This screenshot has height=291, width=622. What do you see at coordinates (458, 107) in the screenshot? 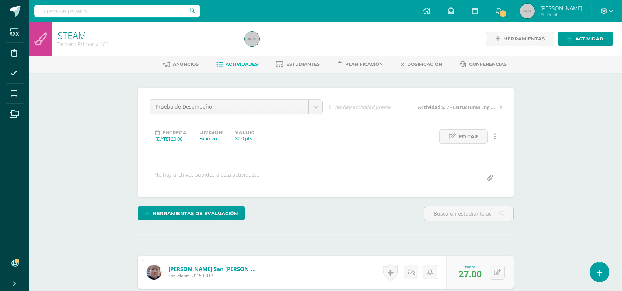
I see `a: Actividad S. 7 - Estructuras Engino` at bounding box center [458, 107].